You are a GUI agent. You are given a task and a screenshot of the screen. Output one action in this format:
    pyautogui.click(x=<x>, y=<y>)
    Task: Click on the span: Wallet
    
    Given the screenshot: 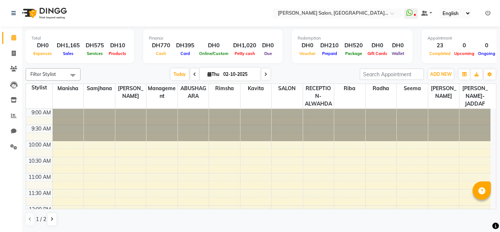 What is the action you would take?
    pyautogui.click(x=398, y=53)
    